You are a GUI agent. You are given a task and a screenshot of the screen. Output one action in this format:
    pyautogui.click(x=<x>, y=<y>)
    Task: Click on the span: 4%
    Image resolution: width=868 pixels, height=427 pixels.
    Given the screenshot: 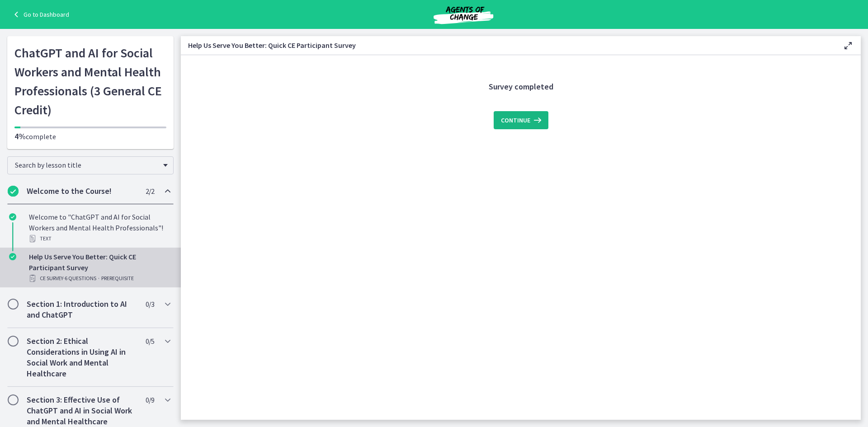 What is the action you would take?
    pyautogui.click(x=20, y=136)
    